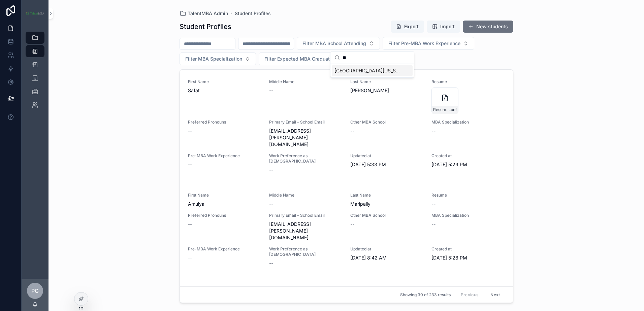 This screenshot has width=644, height=311. I want to click on span: .pdf, so click(453, 110).